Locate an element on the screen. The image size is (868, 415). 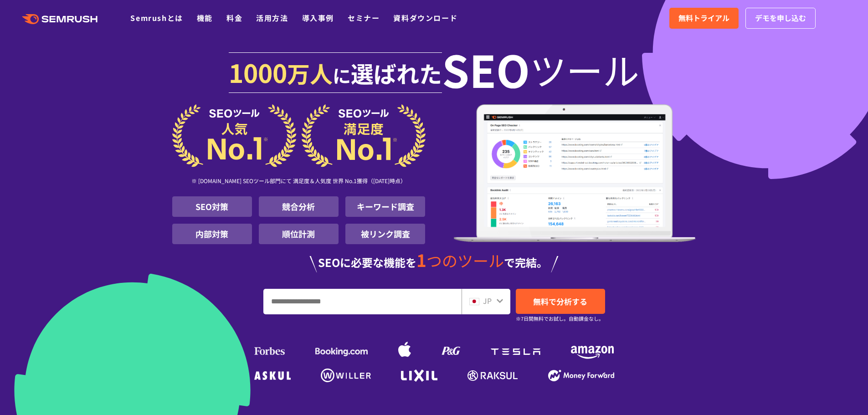
a: 無料で分析する is located at coordinates (560, 301).